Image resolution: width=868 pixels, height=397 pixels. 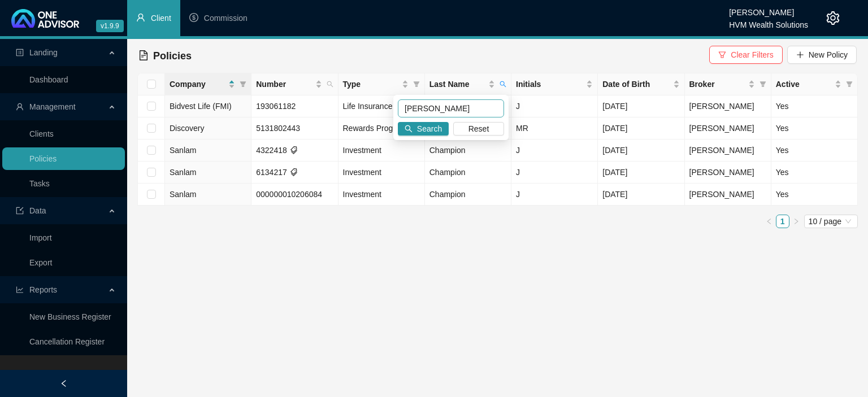 I want to click on span: right, so click(x=796, y=221).